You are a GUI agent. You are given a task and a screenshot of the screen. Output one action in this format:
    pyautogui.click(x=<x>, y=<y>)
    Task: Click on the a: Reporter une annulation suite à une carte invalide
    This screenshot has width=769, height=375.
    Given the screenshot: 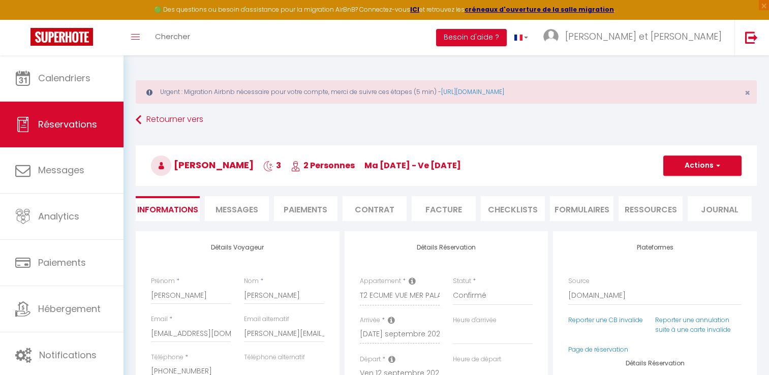 What is the action you would take?
    pyautogui.click(x=693, y=325)
    